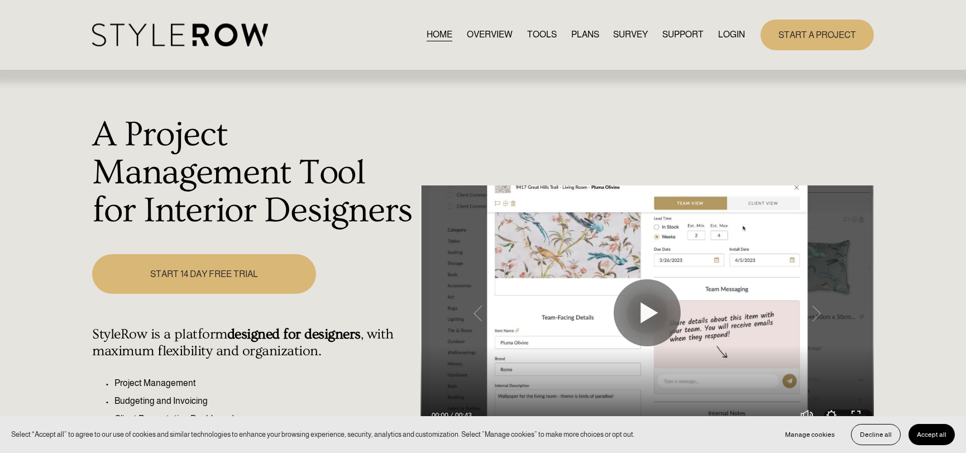 The image size is (966, 453). I want to click on h1: A Project Management Tool for Interior Designers, so click(253, 173).